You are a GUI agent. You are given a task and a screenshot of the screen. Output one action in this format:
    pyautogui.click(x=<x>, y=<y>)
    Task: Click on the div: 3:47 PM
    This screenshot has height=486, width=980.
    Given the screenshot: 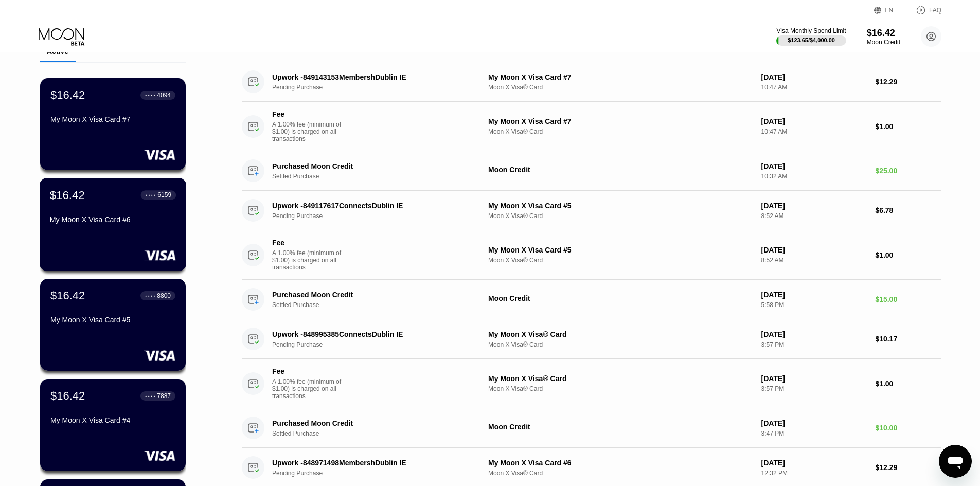 What is the action you would take?
    pyautogui.click(x=814, y=433)
    